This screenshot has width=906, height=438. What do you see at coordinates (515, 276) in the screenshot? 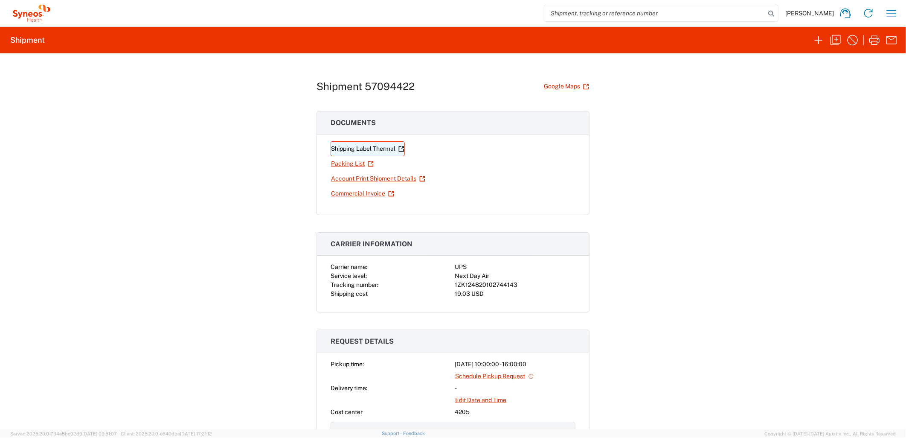
I see `div: Next Day Air` at bounding box center [515, 276].